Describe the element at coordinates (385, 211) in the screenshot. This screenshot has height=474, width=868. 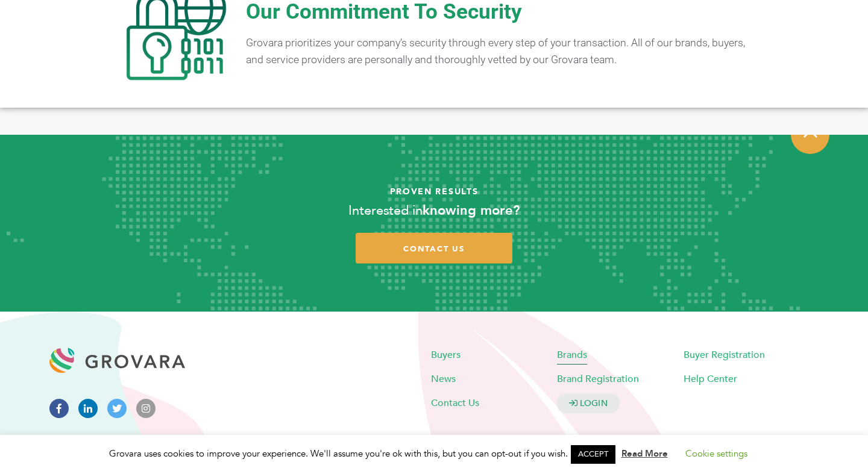
I see `span: Interested in` at that location.